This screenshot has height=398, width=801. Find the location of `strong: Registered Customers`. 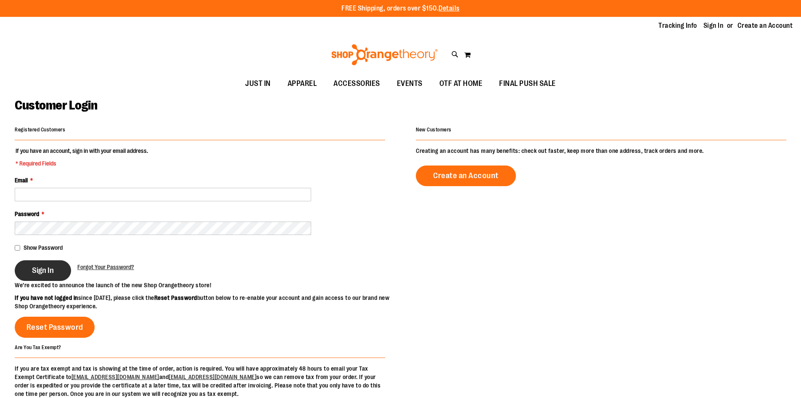

strong: Registered Customers is located at coordinates (40, 130).